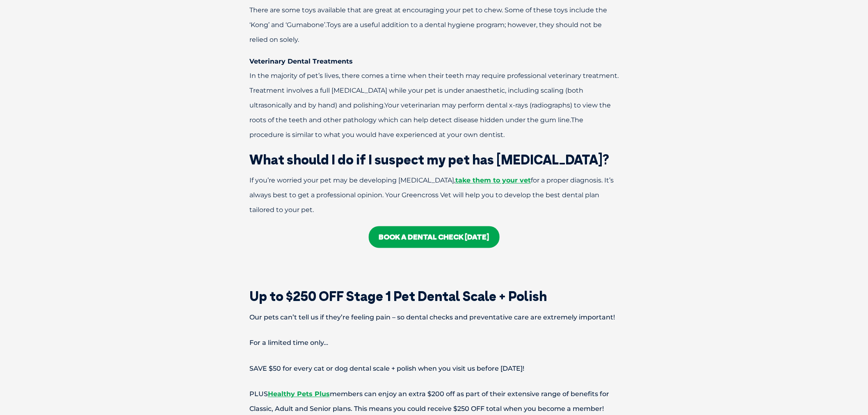 This screenshot has width=868, height=415. Describe the element at coordinates (417, 127) in the screenshot. I see `span: The procedure is similar to what you would have experienced at your own dentist.` at that location.